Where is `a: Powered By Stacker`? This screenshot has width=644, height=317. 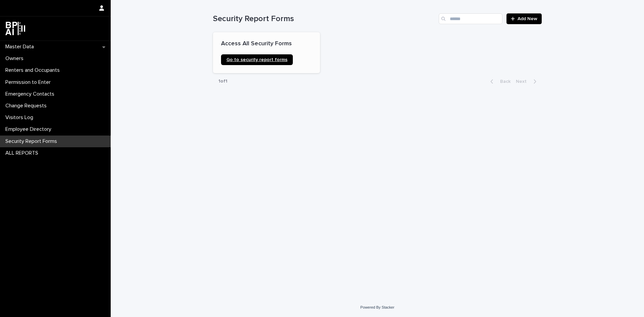 a: Powered By Stacker is located at coordinates (377, 307).